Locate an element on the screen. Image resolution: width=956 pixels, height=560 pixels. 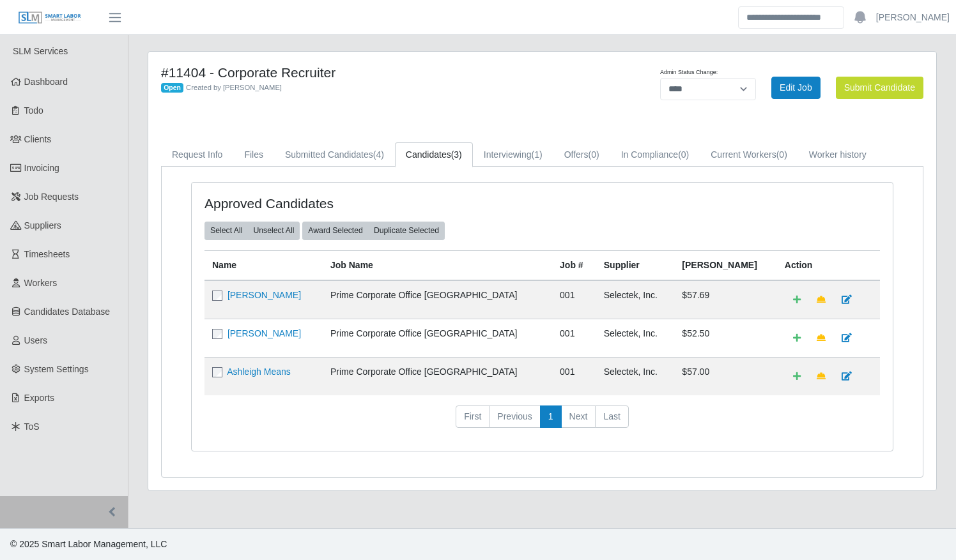
a: In Compliance is located at coordinates (655, 154).